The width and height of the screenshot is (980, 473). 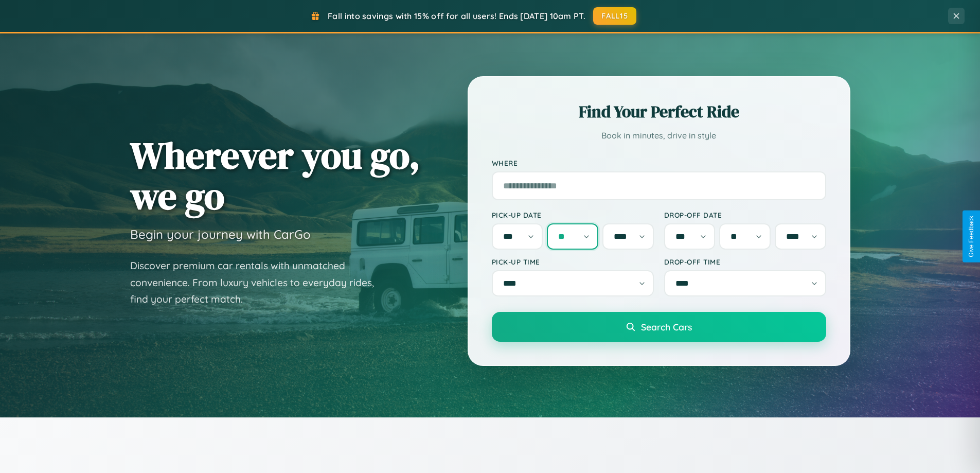 What do you see at coordinates (971, 236) in the screenshot?
I see `div: Give Feedback` at bounding box center [971, 236].